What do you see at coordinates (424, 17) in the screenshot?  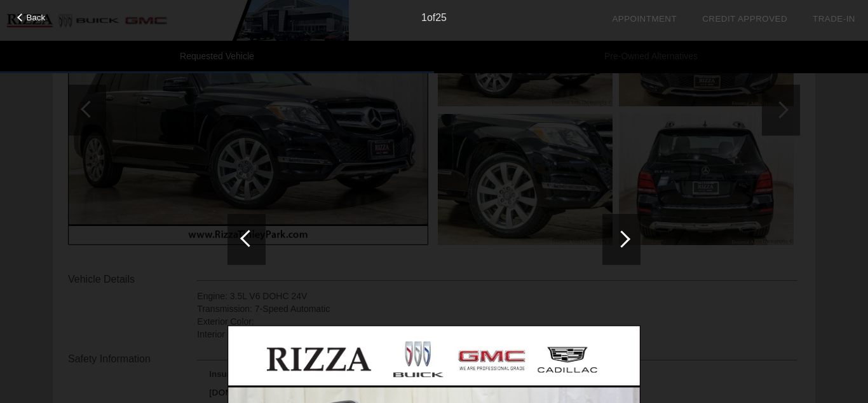 I see `span: 1` at bounding box center [424, 17].